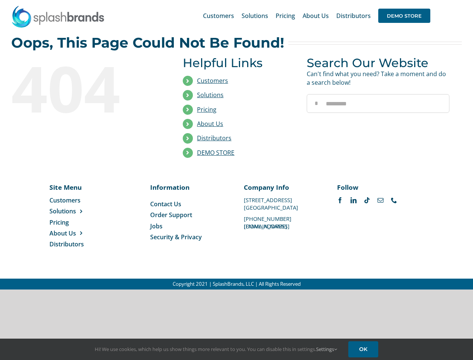 Image resolution: width=473 pixels, height=360 pixels. I want to click on a: facebook, so click(340, 200).